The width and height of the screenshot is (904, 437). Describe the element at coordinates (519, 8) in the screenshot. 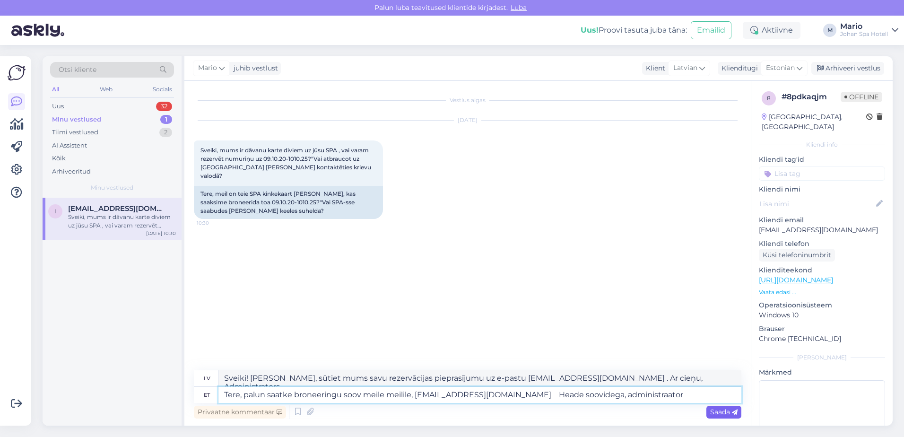

I see `span: Luba` at that location.